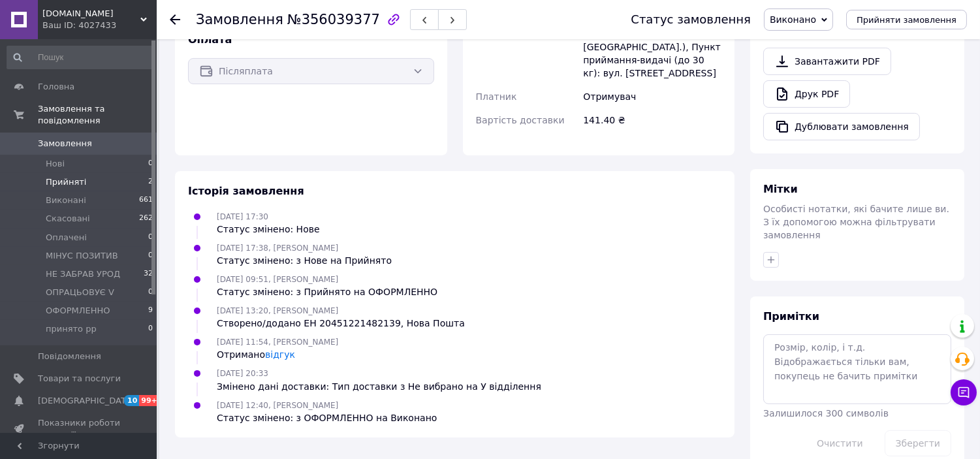  Describe the element at coordinates (269, 230) in the screenshot. I see `div: Статус змінено: Нове` at that location.